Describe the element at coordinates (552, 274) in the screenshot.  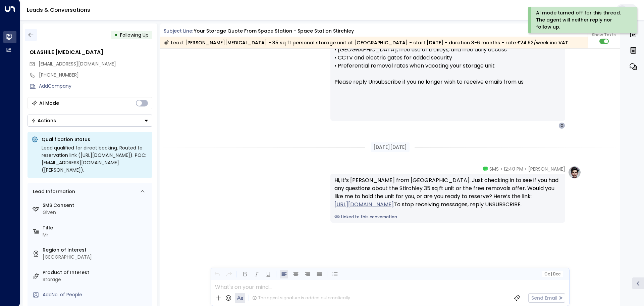
I see `span: Cc Bcc` at that location.